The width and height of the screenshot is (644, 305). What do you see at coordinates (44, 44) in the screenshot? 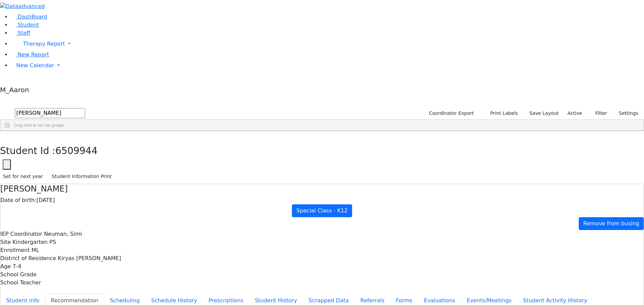
I see `span: Therapy Report` at bounding box center [44, 44].